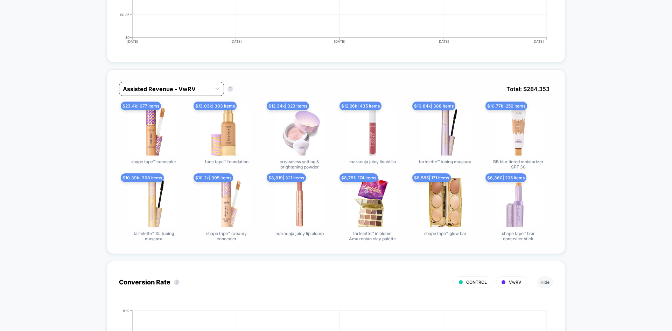  What do you see at coordinates (127, 37) in the screenshot?
I see `tspan: $0` at bounding box center [127, 37].